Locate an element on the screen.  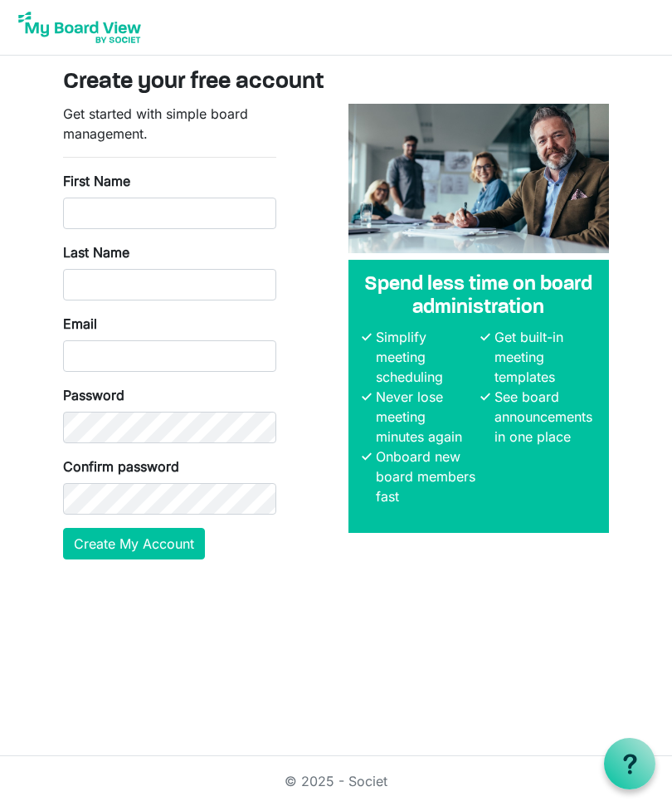
button: Create My Account is located at coordinates (134, 544).